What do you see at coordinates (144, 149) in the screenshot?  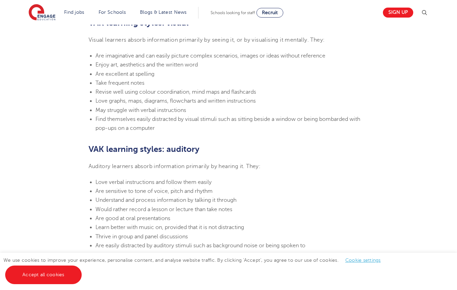 I see `b: VAK learning styles: auditory` at bounding box center [144, 149].